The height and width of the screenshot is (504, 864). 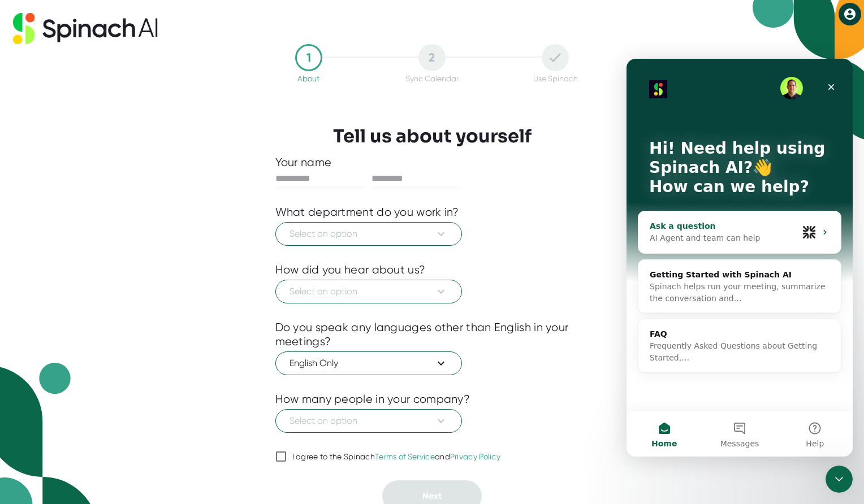 I want to click on img: logo, so click(x=32, y=30).